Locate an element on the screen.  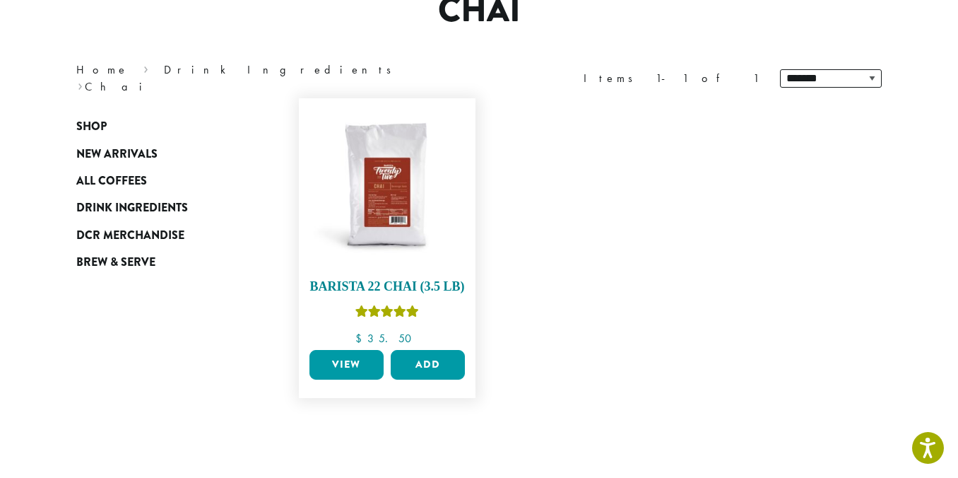
span: All Coffees is located at coordinates (112, 181).